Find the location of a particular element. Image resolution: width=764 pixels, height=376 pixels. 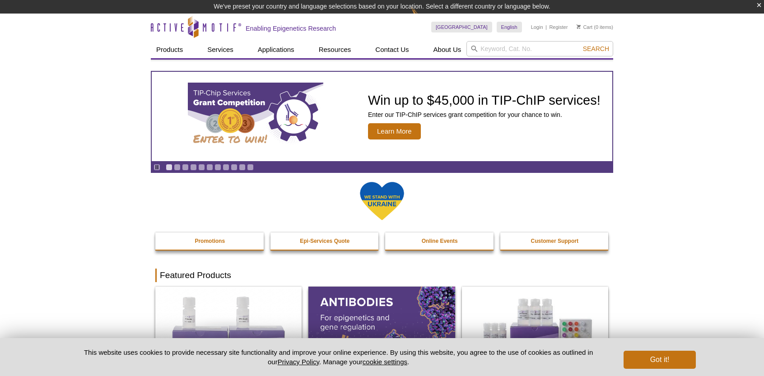

span: Learn More is located at coordinates (394, 131).